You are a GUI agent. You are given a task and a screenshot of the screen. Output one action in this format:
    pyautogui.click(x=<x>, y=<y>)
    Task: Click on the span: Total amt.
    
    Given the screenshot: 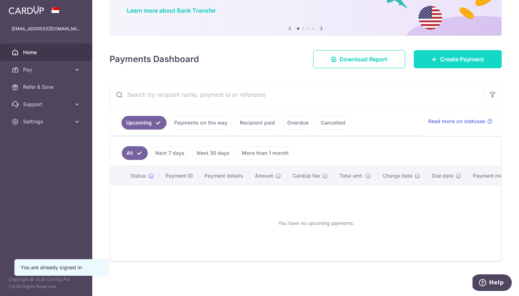 What is the action you would take?
    pyautogui.click(x=351, y=176)
    